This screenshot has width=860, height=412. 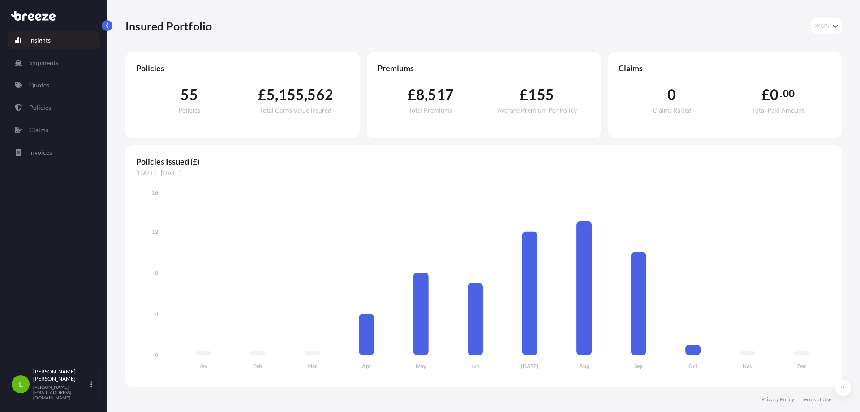 What do you see at coordinates (475, 366) in the screenshot?
I see `tspan: Jun` at bounding box center [475, 366].